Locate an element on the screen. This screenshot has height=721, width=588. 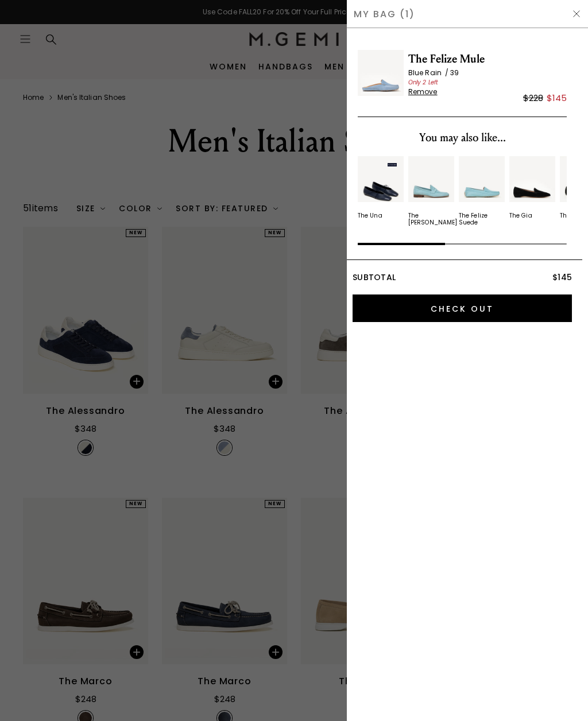
div: The Mina is located at coordinates (573, 216).